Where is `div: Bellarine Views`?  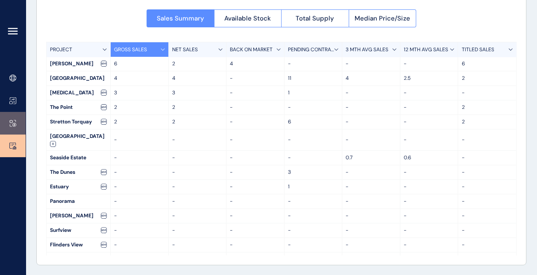
div: Bellarine Views is located at coordinates (78, 259).